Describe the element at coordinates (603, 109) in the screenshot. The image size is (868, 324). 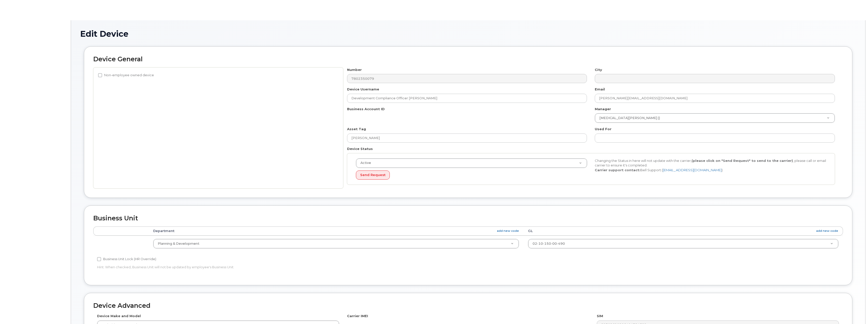
I see `label: Manager` at that location.